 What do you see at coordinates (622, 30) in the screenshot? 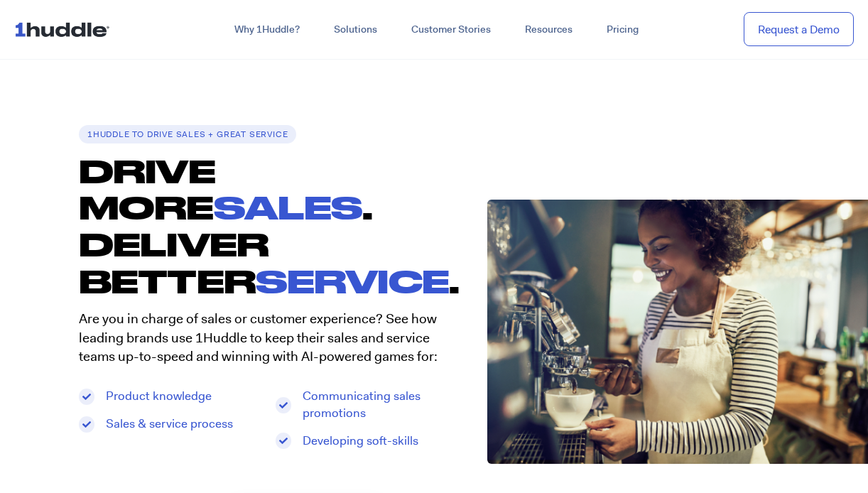
I see `a: Pricing` at bounding box center [622, 30].